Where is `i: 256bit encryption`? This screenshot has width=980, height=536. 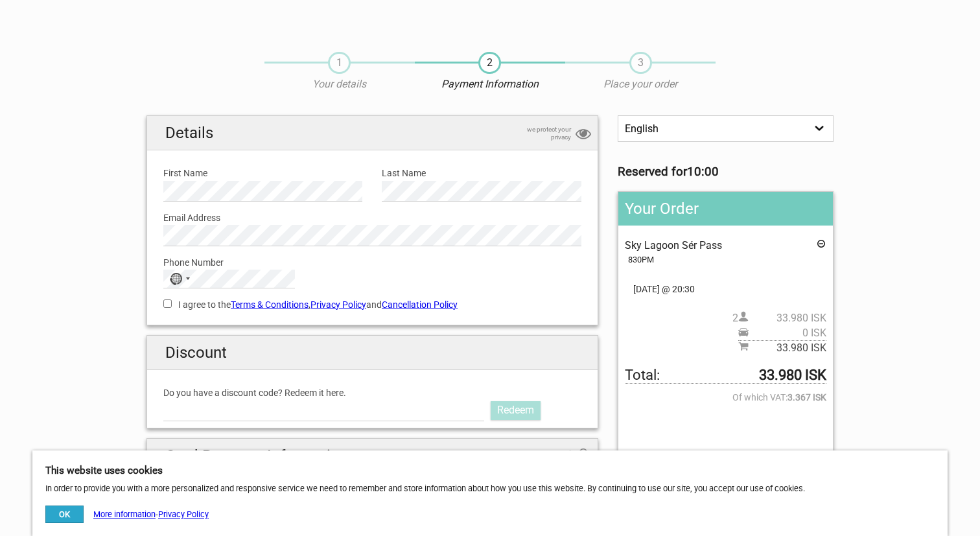
i: 256bit encryption is located at coordinates (583, 457).